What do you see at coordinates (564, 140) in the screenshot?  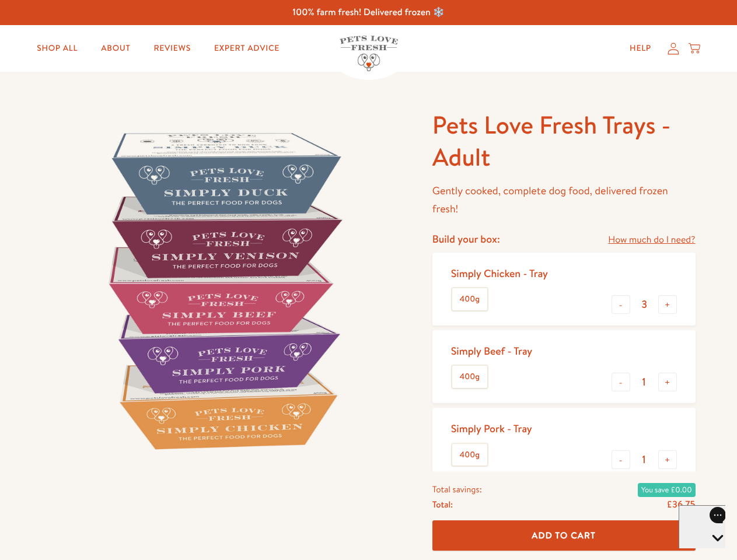 I see `h1: Pets Love Fresh Trays - Adult` at bounding box center [564, 140].